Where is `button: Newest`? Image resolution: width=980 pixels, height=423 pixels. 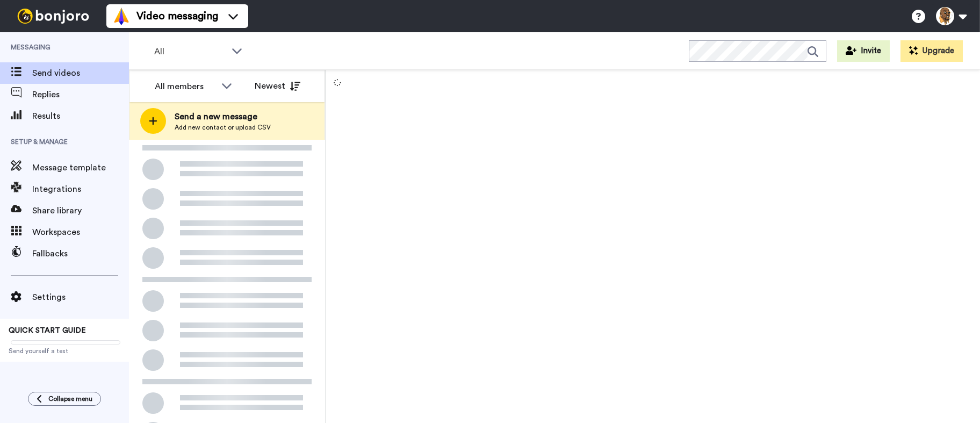
button: Newest is located at coordinates (278, 86).